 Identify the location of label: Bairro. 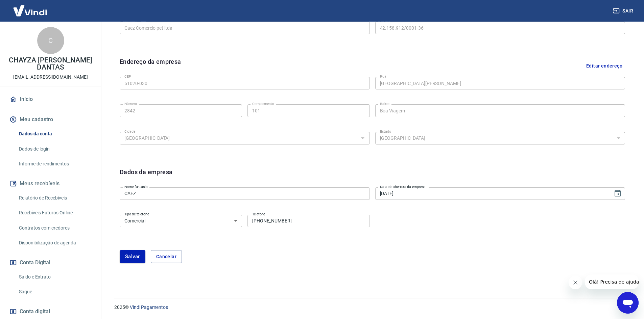
(385, 103).